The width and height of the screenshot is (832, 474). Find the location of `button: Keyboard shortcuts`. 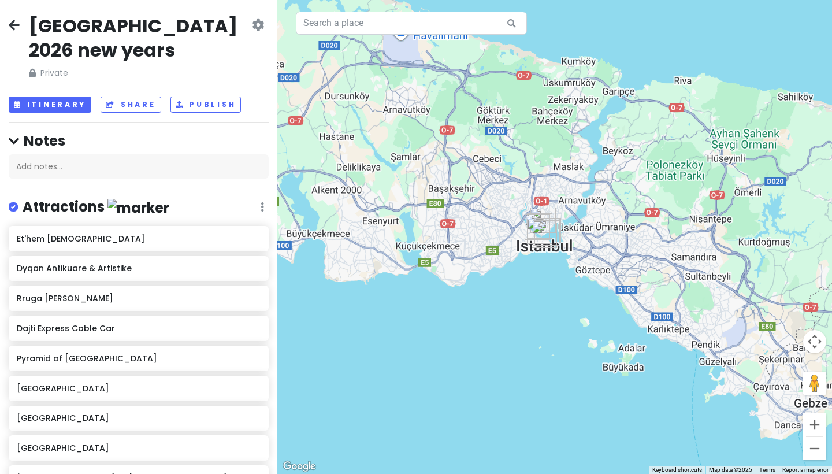

button: Keyboard shortcuts is located at coordinates (677, 470).